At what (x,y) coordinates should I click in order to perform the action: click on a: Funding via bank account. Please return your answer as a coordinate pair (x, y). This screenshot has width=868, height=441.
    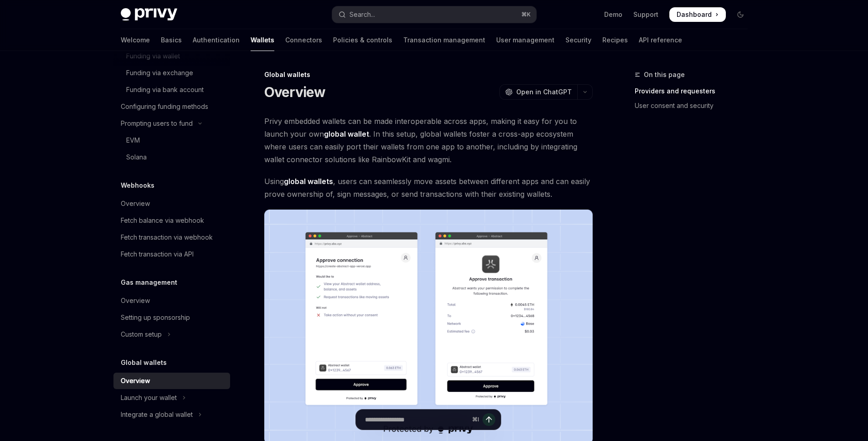
    Looking at the image, I should click on (171, 90).